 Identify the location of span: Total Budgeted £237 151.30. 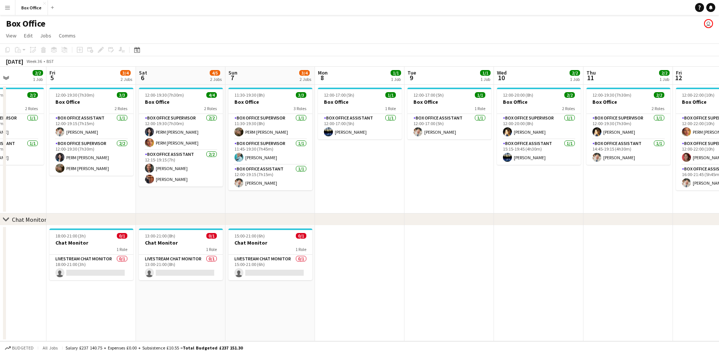
(213, 348).